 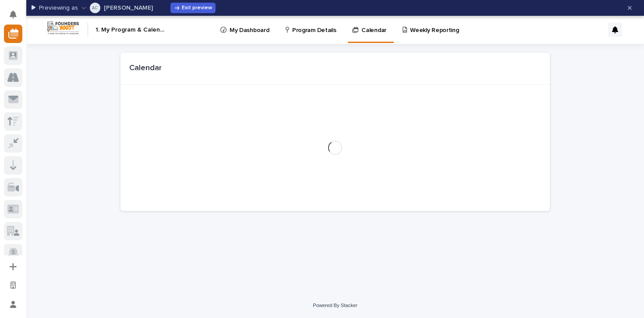 I want to click on a: My Dashboard, so click(x=246, y=29).